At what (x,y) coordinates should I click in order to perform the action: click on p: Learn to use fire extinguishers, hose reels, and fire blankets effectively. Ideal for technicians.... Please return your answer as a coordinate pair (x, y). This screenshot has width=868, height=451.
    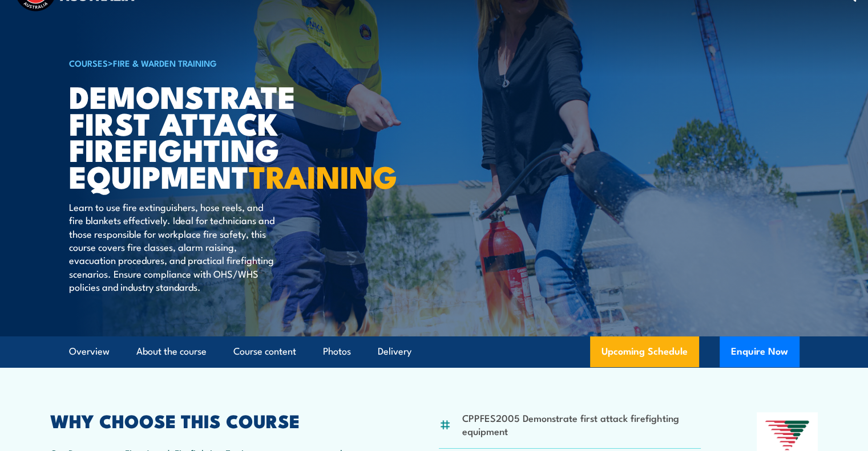
    Looking at the image, I should click on (173, 247).